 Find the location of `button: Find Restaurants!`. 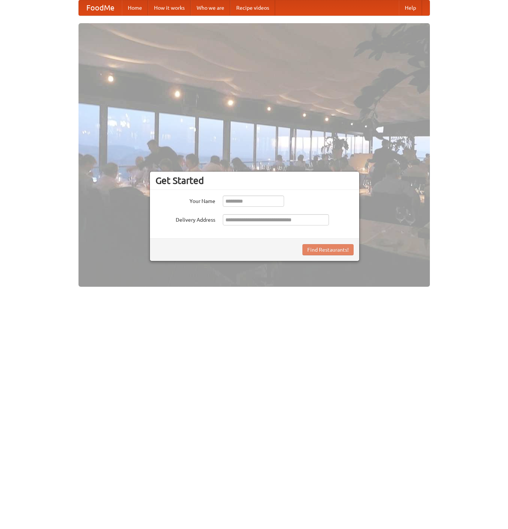

button: Find Restaurants! is located at coordinates (328, 250).